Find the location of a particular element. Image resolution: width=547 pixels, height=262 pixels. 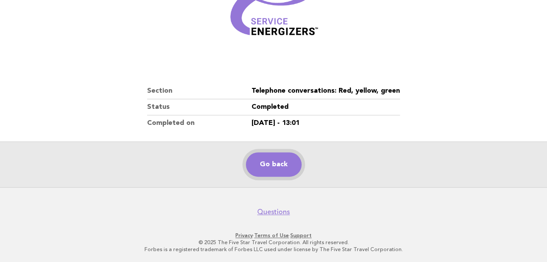

a: Terms of Use is located at coordinates (272, 236).